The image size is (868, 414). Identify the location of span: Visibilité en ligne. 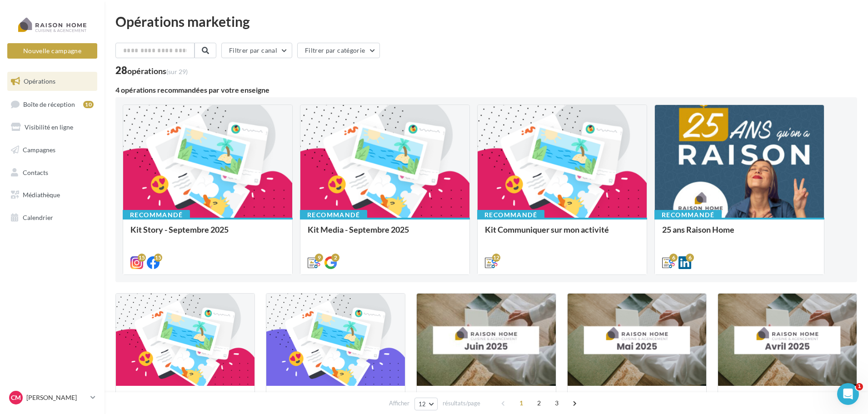
(49, 127).